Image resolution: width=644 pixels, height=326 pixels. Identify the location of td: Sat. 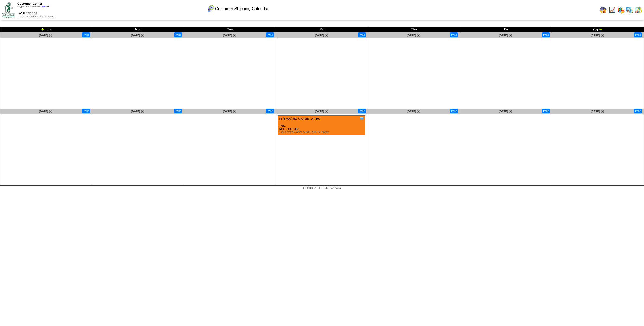
(598, 30).